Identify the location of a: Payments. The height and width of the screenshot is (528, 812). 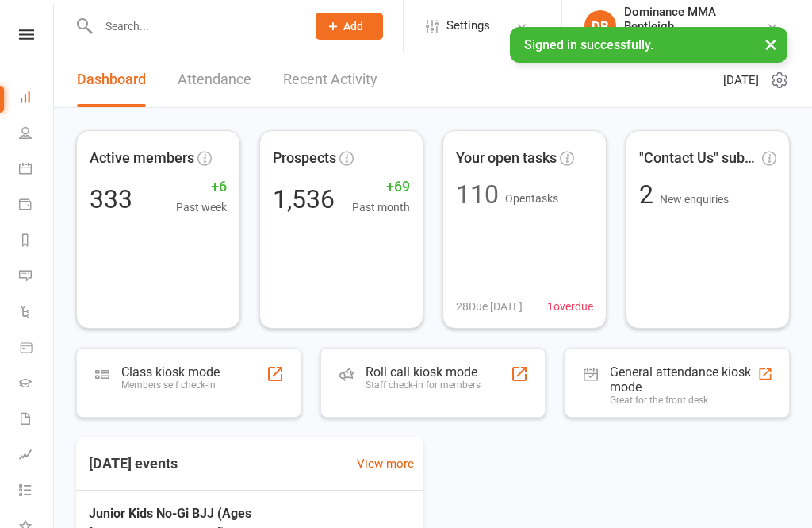
(36, 205).